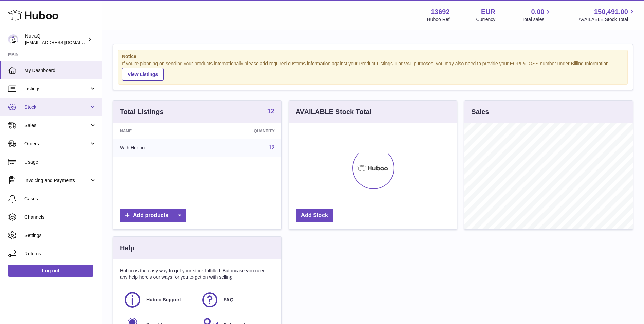  I want to click on span: Cases, so click(61, 199).